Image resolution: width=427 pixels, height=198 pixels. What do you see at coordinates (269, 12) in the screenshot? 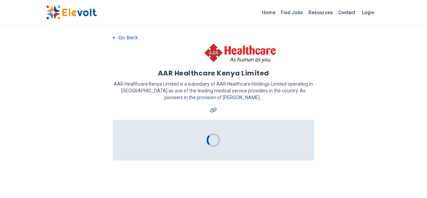
I see `a: Home` at bounding box center [269, 12].